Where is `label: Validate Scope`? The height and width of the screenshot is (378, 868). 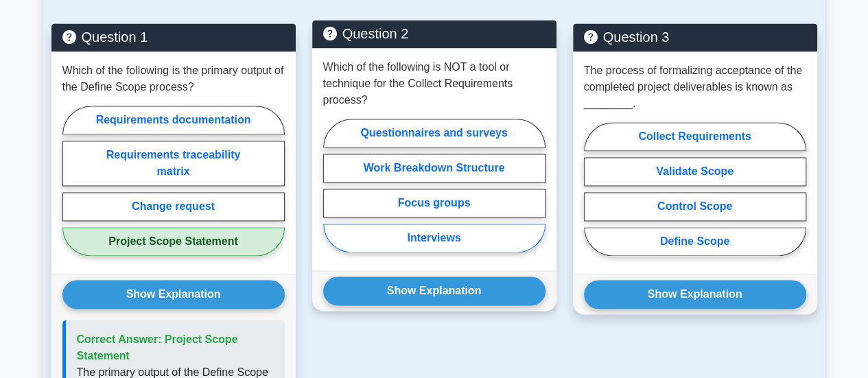 label: Validate Scope is located at coordinates (695, 172).